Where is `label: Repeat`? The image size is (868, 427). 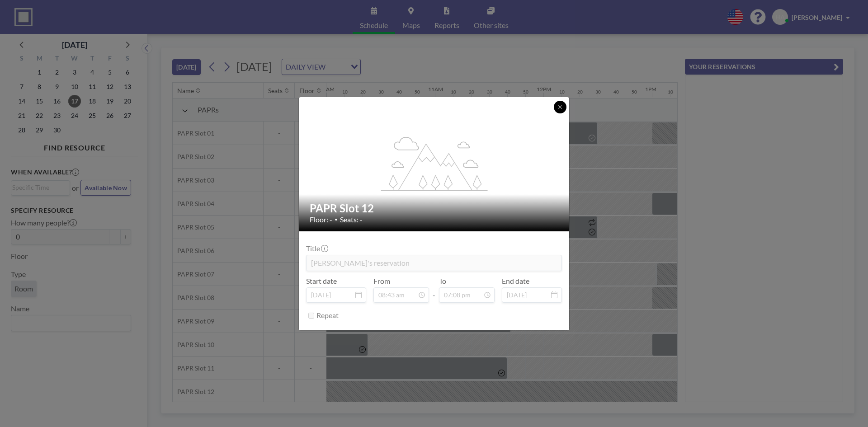
label: Repeat is located at coordinates (327, 315).